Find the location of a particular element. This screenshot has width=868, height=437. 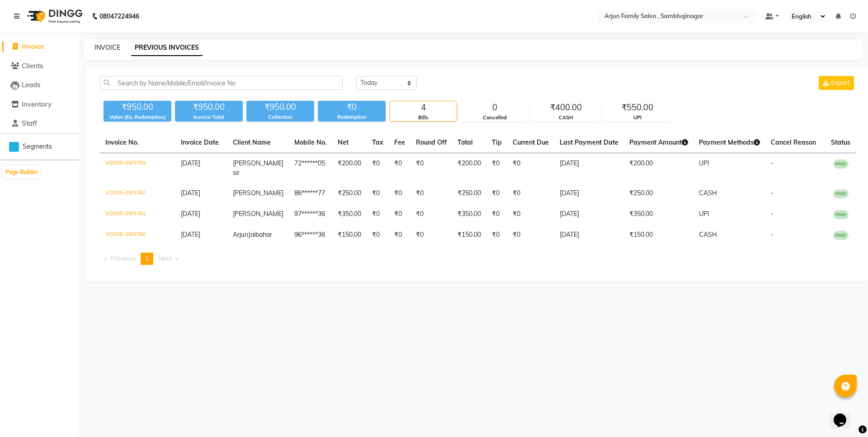

b: 08047224946 is located at coordinates (119, 16).